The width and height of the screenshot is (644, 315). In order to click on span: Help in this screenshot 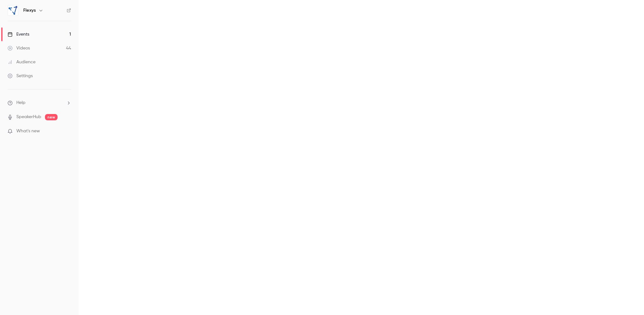, I will do `click(20, 103)`.